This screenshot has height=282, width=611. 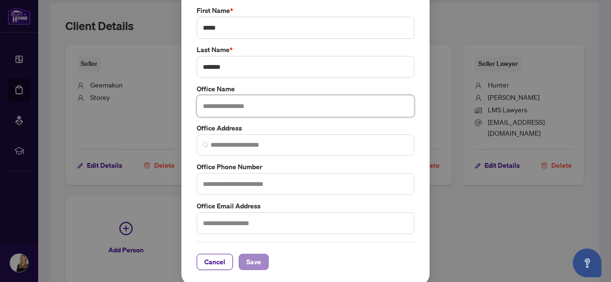 I want to click on span: Cancel, so click(x=215, y=262).